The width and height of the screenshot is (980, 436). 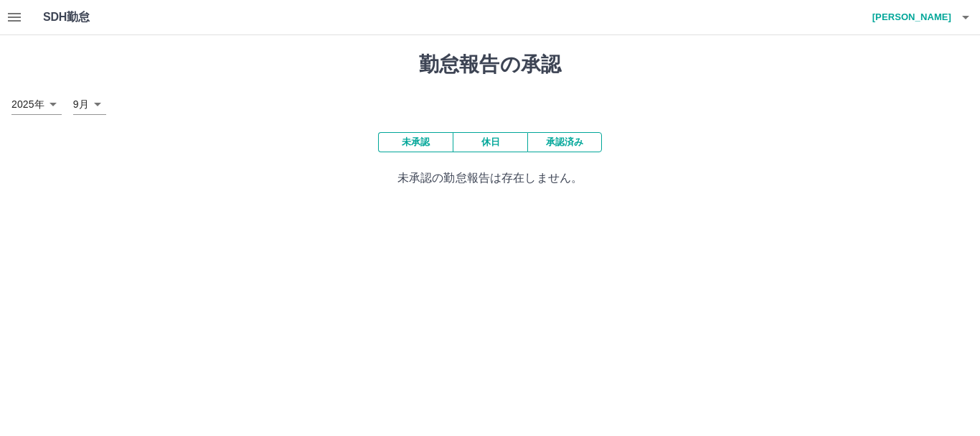 What do you see at coordinates (564, 143) in the screenshot?
I see `button: 承認済み` at bounding box center [564, 143].